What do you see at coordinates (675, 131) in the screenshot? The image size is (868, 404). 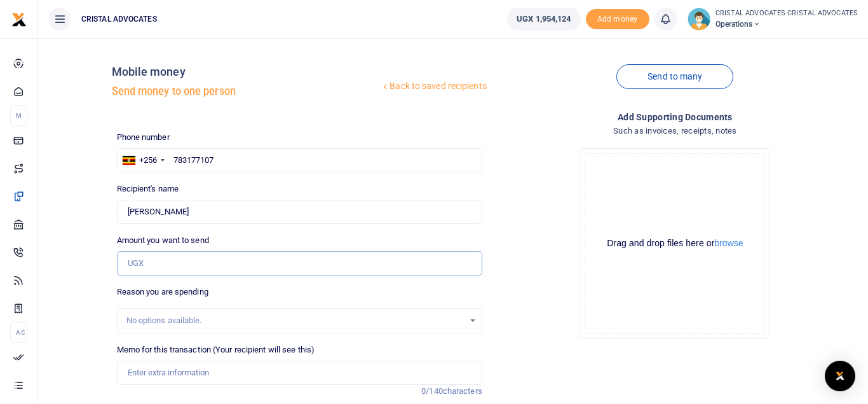 I see `h4: Such as invoices, receipts, notes` at bounding box center [675, 131].